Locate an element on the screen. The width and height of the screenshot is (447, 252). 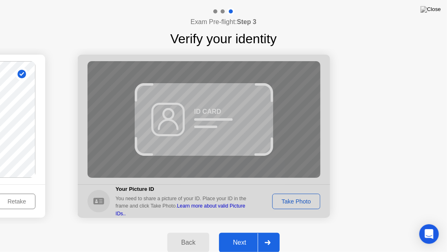
img: Close is located at coordinates (431, 9).